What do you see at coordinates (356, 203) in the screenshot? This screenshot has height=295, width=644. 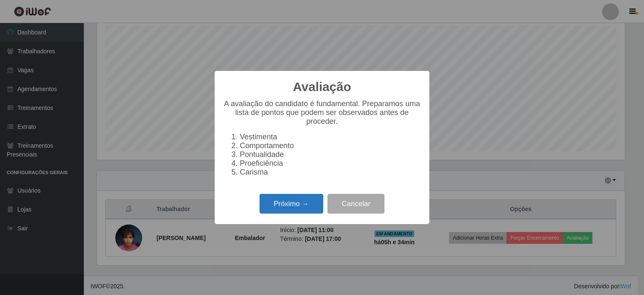 I see `button: Cancelar` at bounding box center [356, 203].